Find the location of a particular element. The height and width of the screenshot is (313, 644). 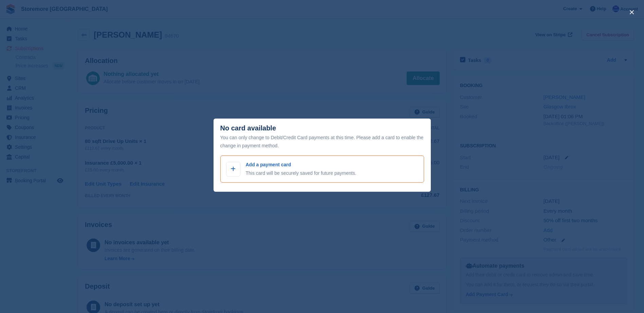

button: close is located at coordinates (632, 12).